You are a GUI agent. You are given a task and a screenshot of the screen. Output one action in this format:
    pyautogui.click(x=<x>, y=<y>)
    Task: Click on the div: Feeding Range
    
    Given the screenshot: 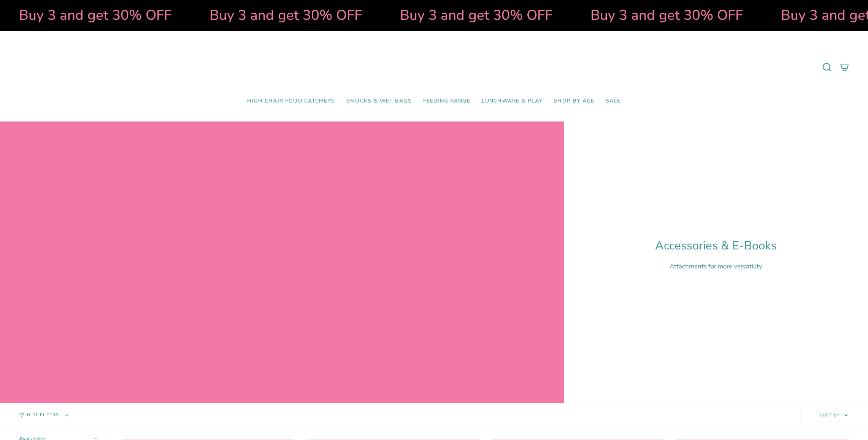 What is the action you would take?
    pyautogui.click(x=447, y=101)
    